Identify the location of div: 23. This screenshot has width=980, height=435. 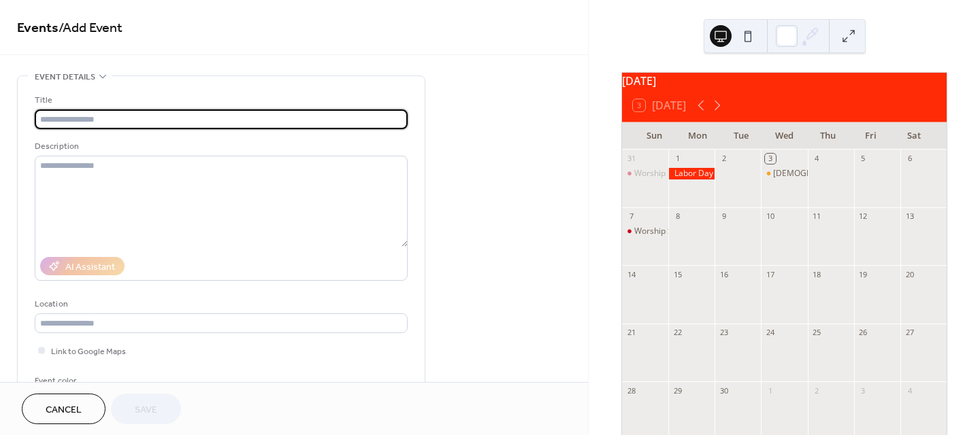
(724, 333).